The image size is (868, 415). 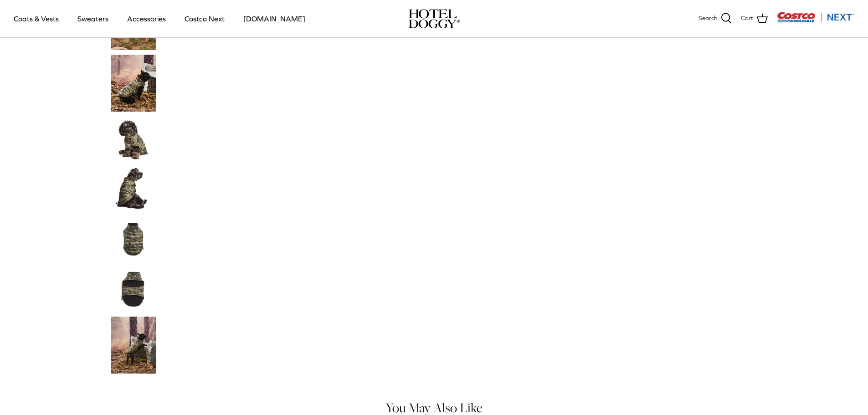 What do you see at coordinates (205, 19) in the screenshot?
I see `a: Costco Next` at bounding box center [205, 19].